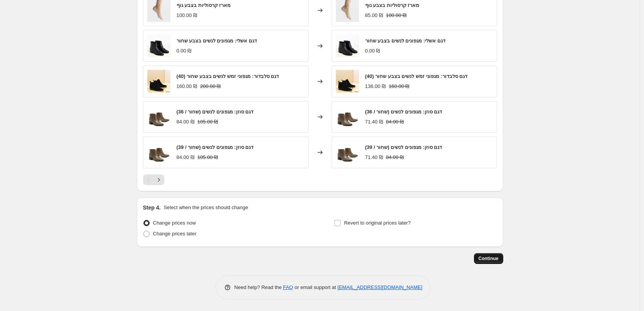 The width and height of the screenshot is (644, 311). Describe the element at coordinates (152, 207) in the screenshot. I see `h2: Step 4.` at that location.